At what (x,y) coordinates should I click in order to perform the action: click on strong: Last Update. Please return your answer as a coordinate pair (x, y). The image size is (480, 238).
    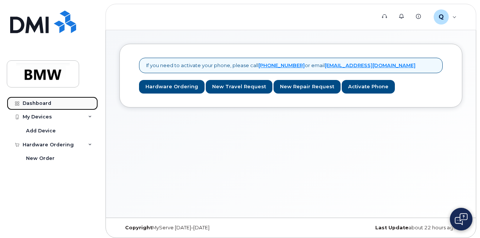
    Looking at the image, I should click on (392, 227).